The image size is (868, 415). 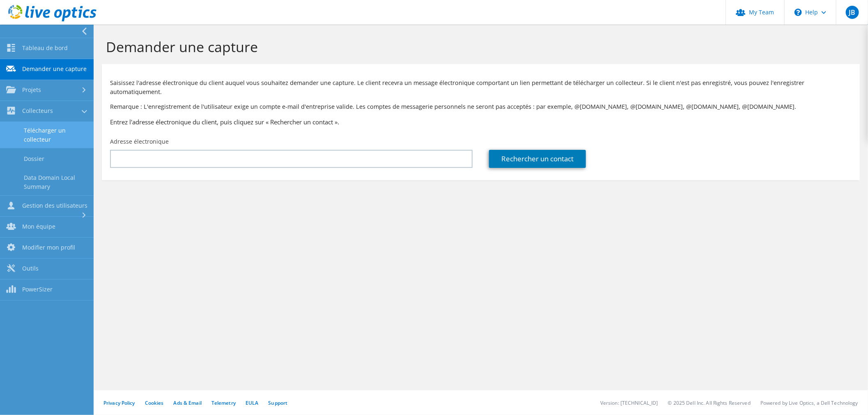 I want to click on a: Support, so click(x=278, y=403).